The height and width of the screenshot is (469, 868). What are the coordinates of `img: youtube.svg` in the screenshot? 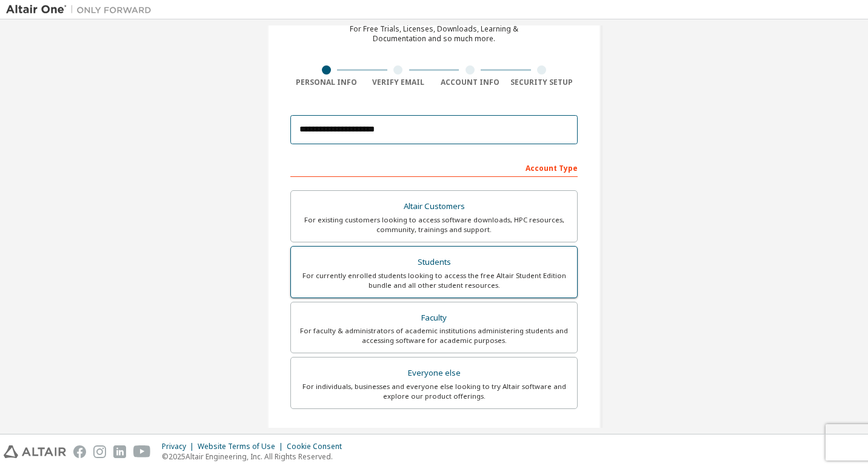 It's located at (142, 452).